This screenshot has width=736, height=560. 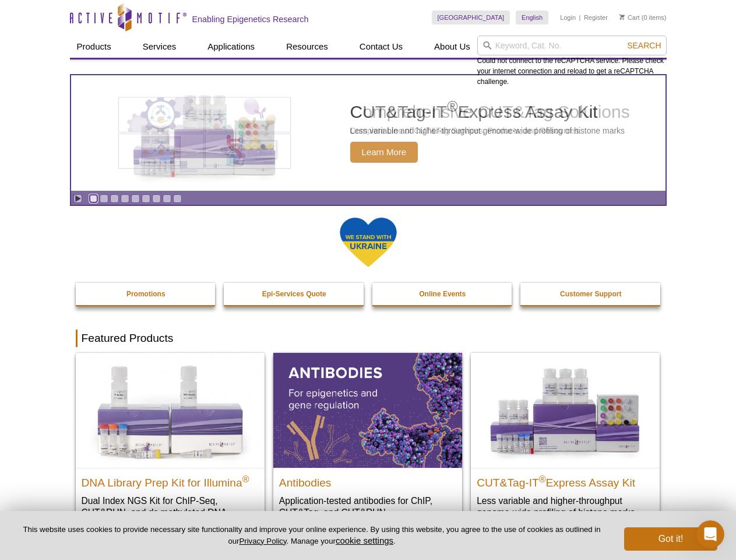 I want to click on p: Application-tested antibodies for ChIP, CUT&Tag, and CUT&RUN., so click(x=368, y=506).